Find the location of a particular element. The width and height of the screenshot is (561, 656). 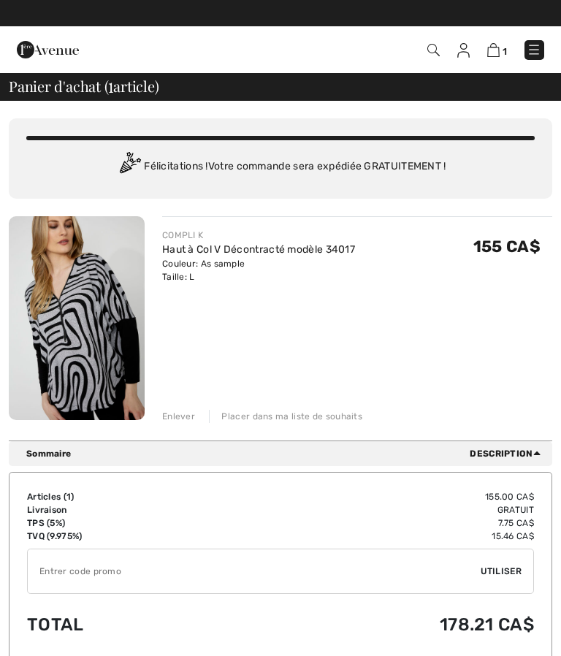

img: 1ère Avenue is located at coordinates (48, 50).